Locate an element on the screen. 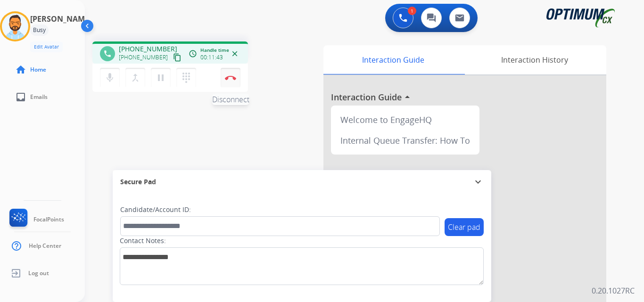 This screenshot has height=302, width=644. mat-icon: home is located at coordinates (21, 70).